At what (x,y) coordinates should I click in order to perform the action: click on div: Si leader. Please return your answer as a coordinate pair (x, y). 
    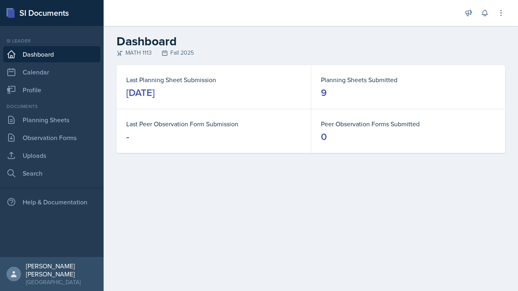
    Looking at the image, I should click on (52, 41).